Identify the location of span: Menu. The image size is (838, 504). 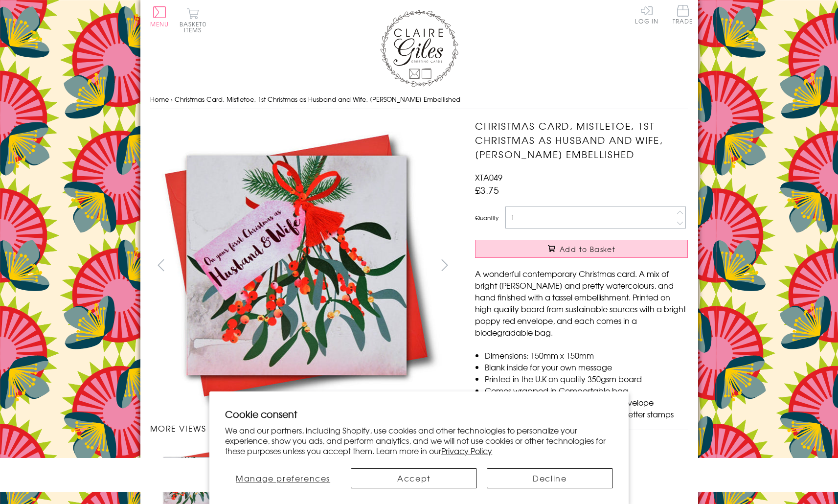
(160, 24).